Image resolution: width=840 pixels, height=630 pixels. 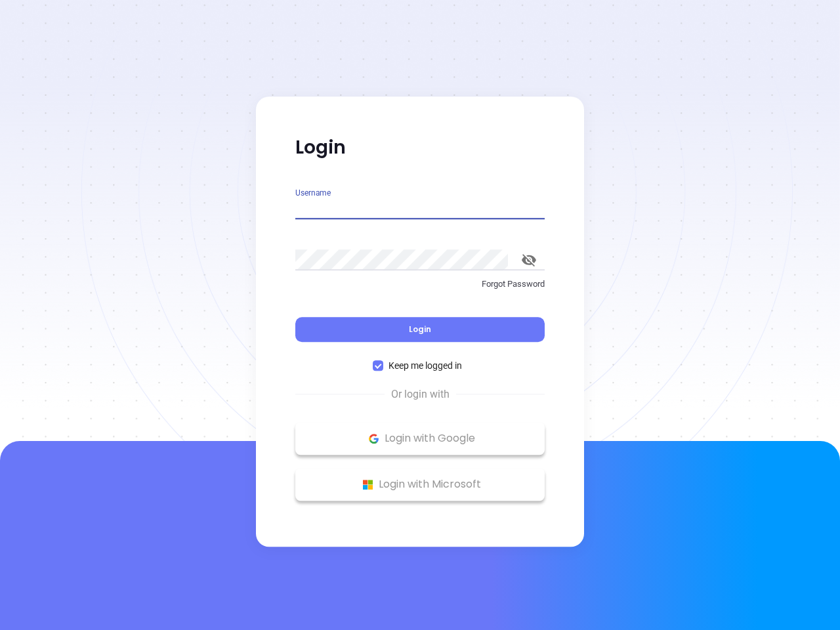 What do you see at coordinates (420, 284) in the screenshot?
I see `p: Forgot Password` at bounding box center [420, 284].